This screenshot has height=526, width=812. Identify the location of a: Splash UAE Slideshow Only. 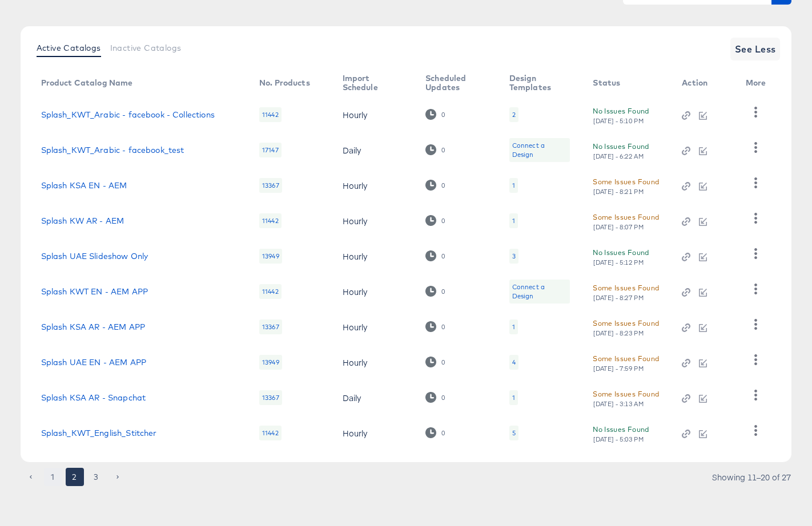
(95, 256).